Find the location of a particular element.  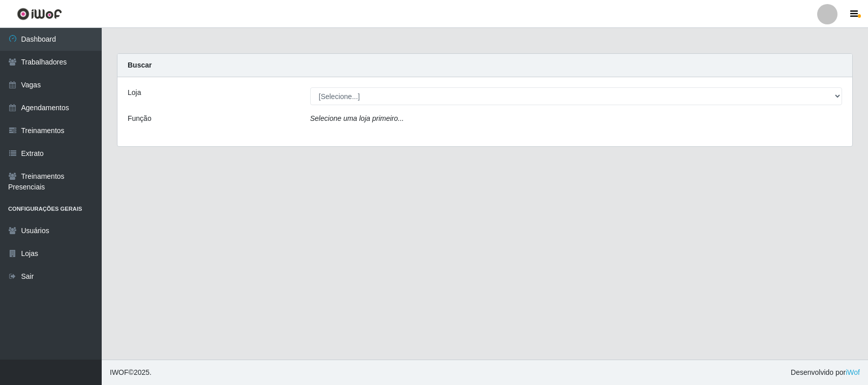

span: Desenvolvido por is located at coordinates (825, 372).